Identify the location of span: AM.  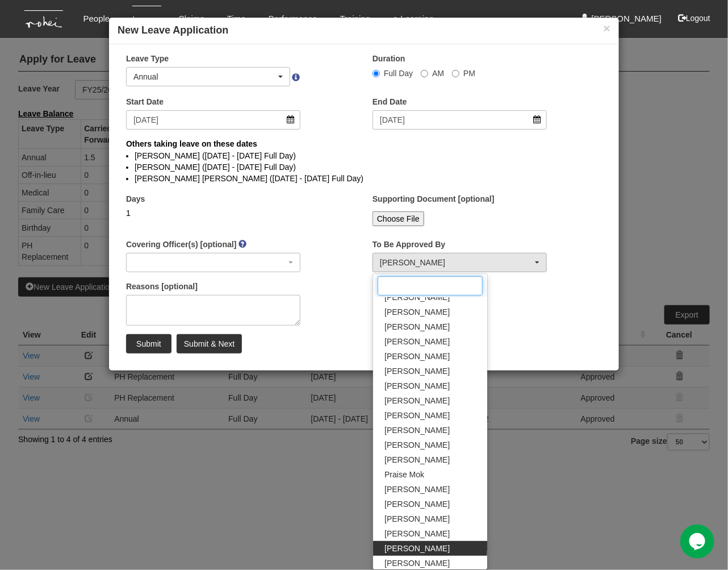
(437, 74).